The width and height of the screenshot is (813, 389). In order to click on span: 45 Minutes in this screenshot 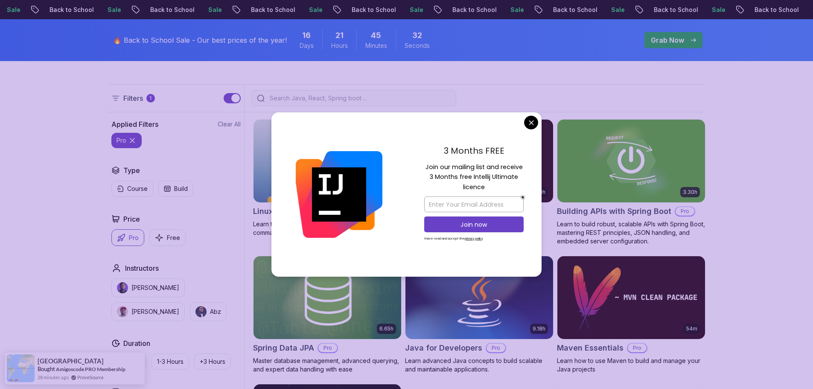, I will do `click(376, 35)`.